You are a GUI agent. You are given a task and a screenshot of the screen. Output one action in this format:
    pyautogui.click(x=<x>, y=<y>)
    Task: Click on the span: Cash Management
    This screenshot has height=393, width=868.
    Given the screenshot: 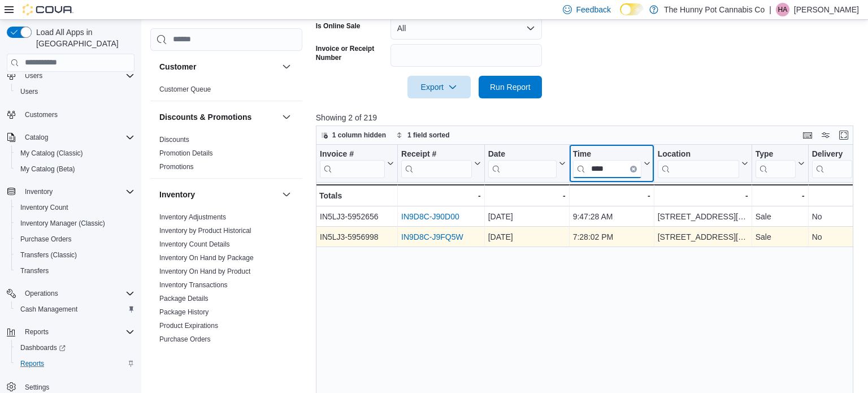 What is the action you would take?
    pyautogui.click(x=49, y=309)
    